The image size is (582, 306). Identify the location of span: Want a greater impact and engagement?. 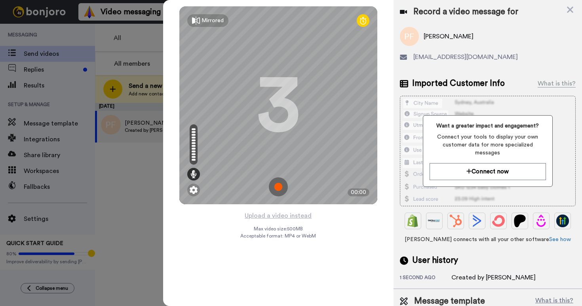
(488, 126).